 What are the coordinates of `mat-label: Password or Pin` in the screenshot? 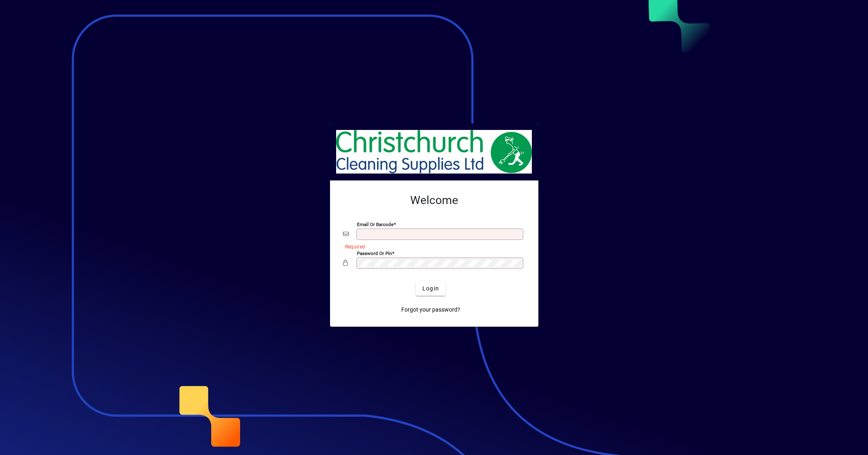 It's located at (374, 253).